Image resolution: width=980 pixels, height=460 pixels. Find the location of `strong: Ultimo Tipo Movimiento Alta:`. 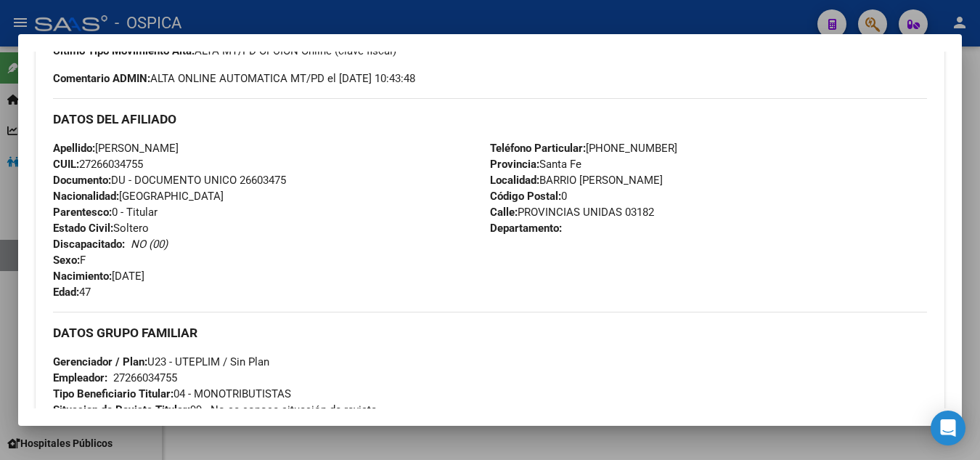

strong: Ultimo Tipo Movimiento Alta: is located at coordinates (123, 50).